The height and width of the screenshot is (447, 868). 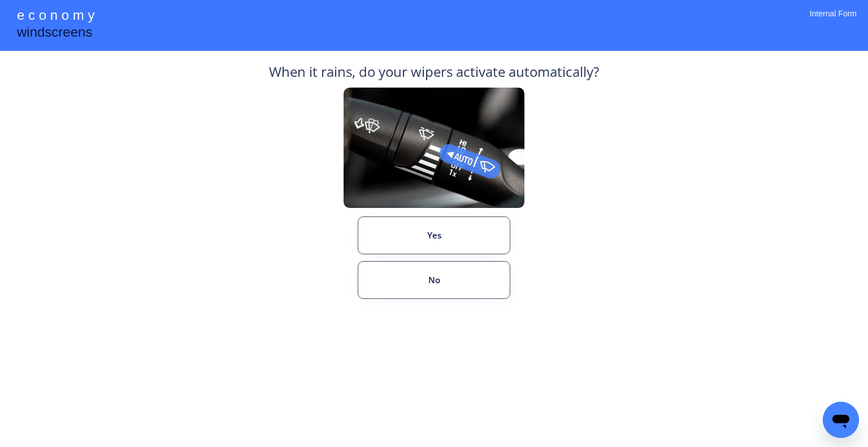 I want to click on div: When it rains, do your wipers activate automatically?, so click(x=434, y=75).